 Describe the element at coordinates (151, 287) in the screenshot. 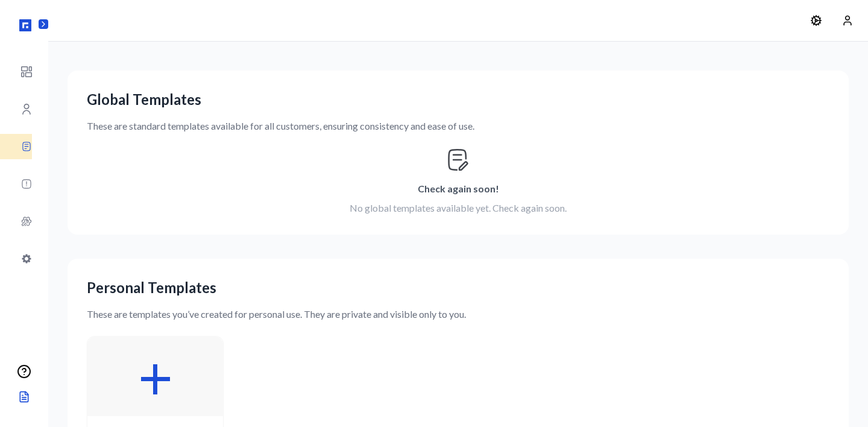

I see `h1: Personal Templates` at that location.